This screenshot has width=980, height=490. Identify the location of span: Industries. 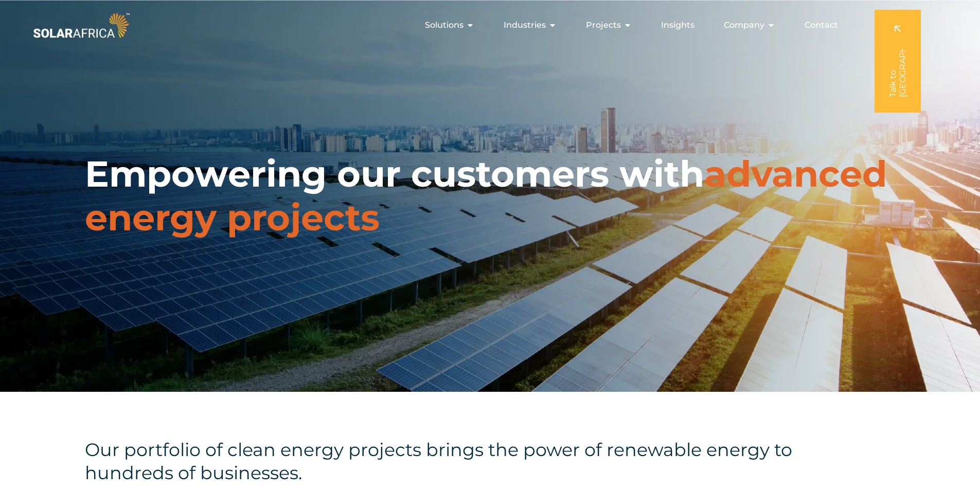
(525, 25).